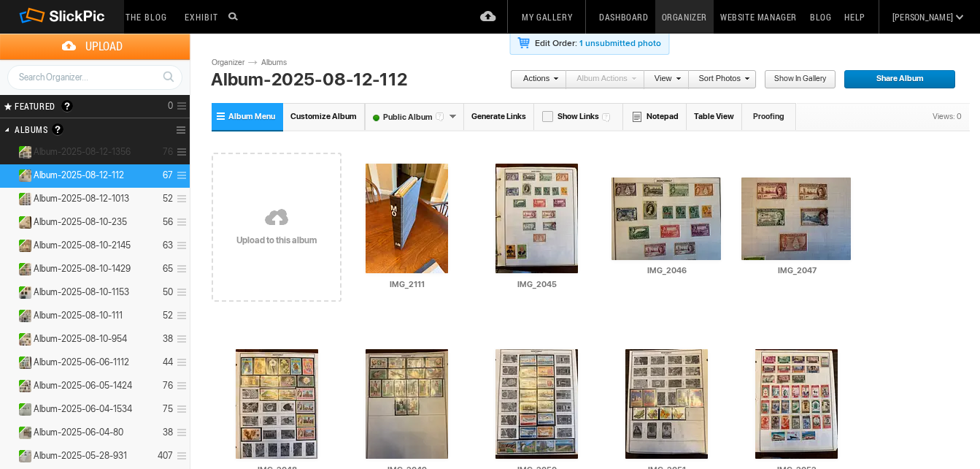 The height and width of the screenshot is (469, 980). What do you see at coordinates (536, 219) in the screenshot?
I see `img: IMG_2045.webp` at bounding box center [536, 219].